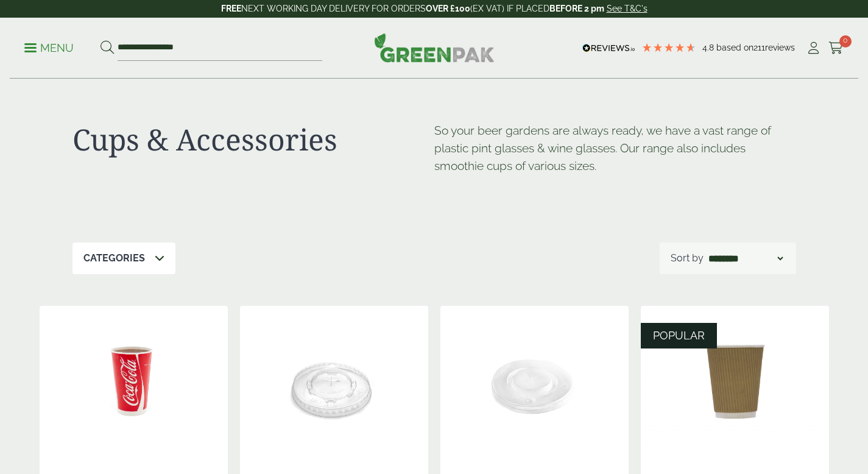 The height and width of the screenshot is (474, 868). I want to click on div: 4.79 Stars, so click(669, 47).